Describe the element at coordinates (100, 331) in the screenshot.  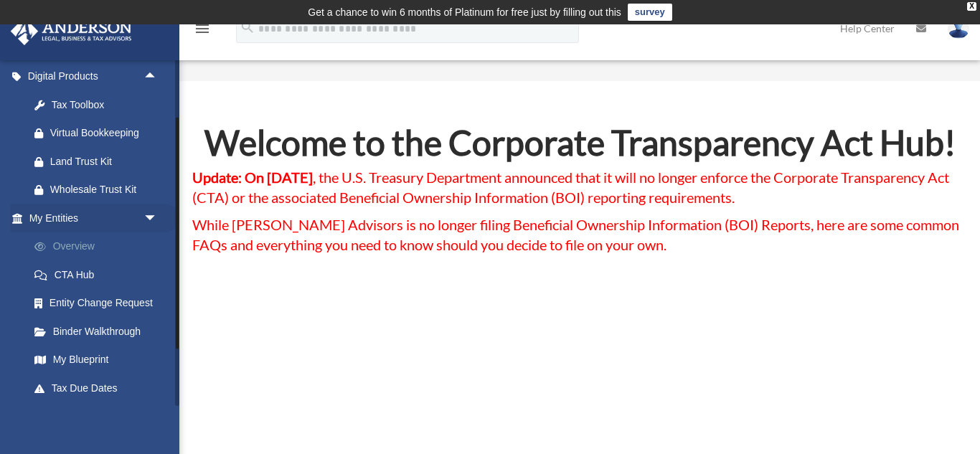
I see `a: Binder Walkthrough` at that location.